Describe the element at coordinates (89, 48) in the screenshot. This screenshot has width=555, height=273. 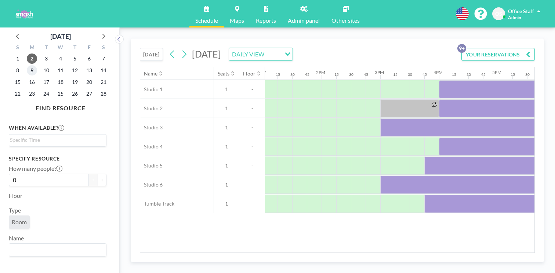
I see `div: F` at that location.